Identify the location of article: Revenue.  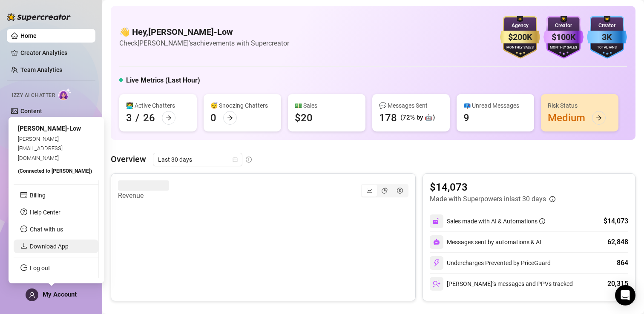
(143, 196).